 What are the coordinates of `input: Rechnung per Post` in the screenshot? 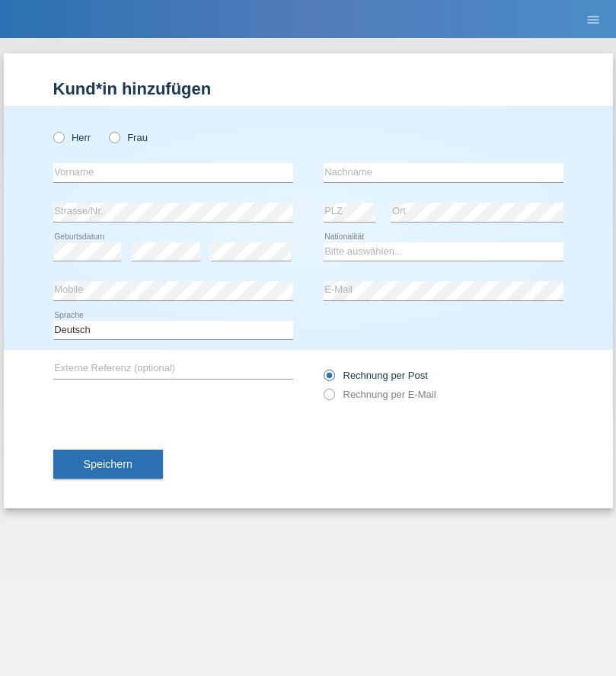 It's located at (328, 379).